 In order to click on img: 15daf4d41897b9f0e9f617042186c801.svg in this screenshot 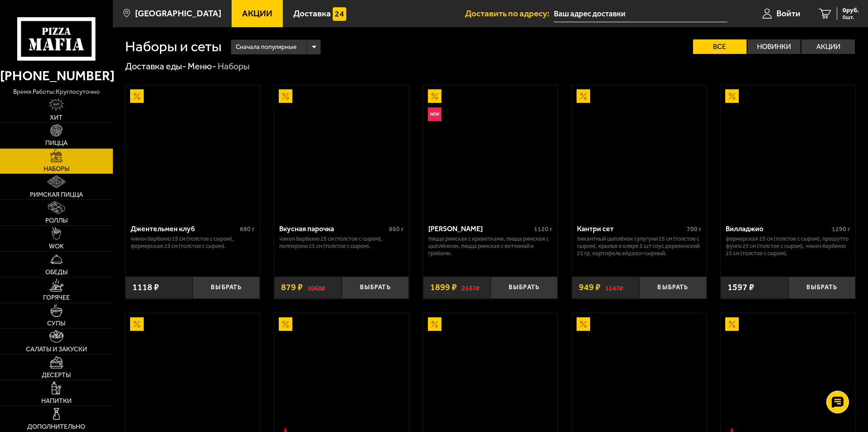, I will do `click(340, 14)`.